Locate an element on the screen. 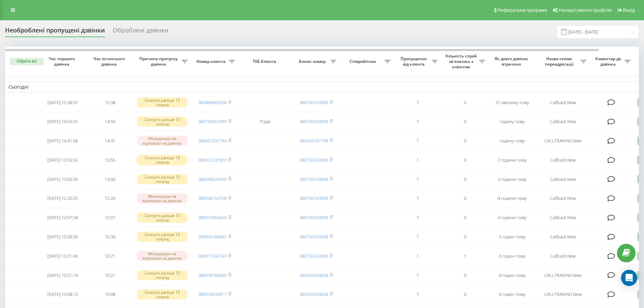 This screenshot has height=308, width=644. a: 380730462999 is located at coordinates (212, 121).